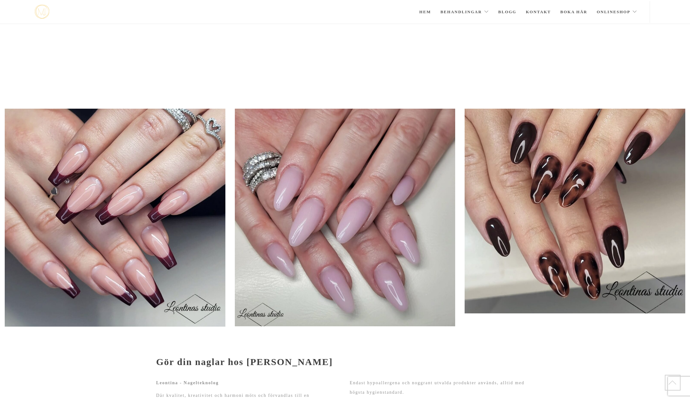 The width and height of the screenshot is (690, 400). Describe the element at coordinates (465, 12) in the screenshot. I see `a: Behandlingar` at that location.